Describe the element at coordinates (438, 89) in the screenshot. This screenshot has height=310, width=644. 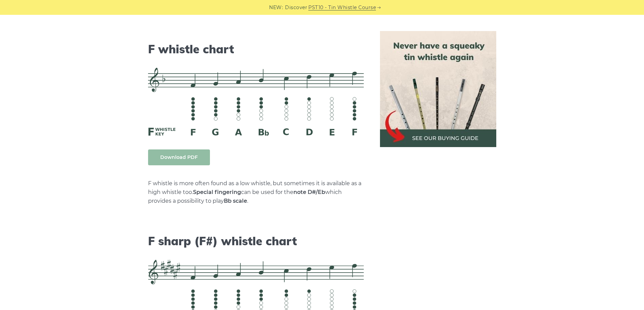
I see `img: tin whistle buying guide` at that location.